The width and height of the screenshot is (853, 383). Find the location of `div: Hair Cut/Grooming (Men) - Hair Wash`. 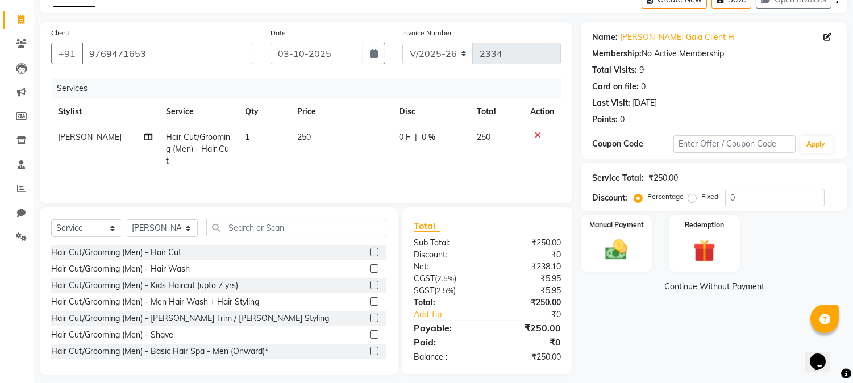

div: Hair Cut/Grooming (Men) - Hair Wash is located at coordinates (120, 269).